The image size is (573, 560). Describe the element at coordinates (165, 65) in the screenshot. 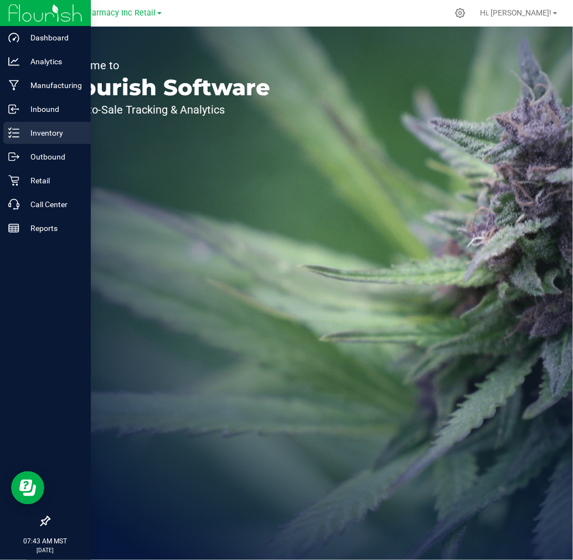

I see `p: Welcome to` at that location.